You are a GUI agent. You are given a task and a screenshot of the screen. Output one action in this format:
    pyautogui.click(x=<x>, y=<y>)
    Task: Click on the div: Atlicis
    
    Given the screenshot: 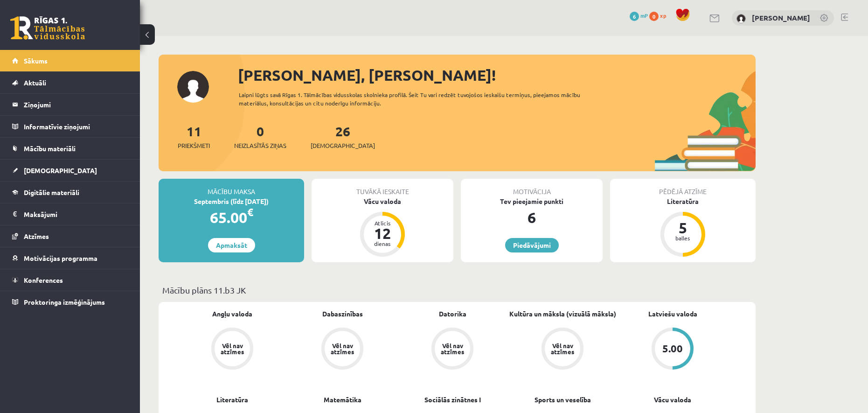 What is the action you would take?
    pyautogui.click(x=383, y=223)
    